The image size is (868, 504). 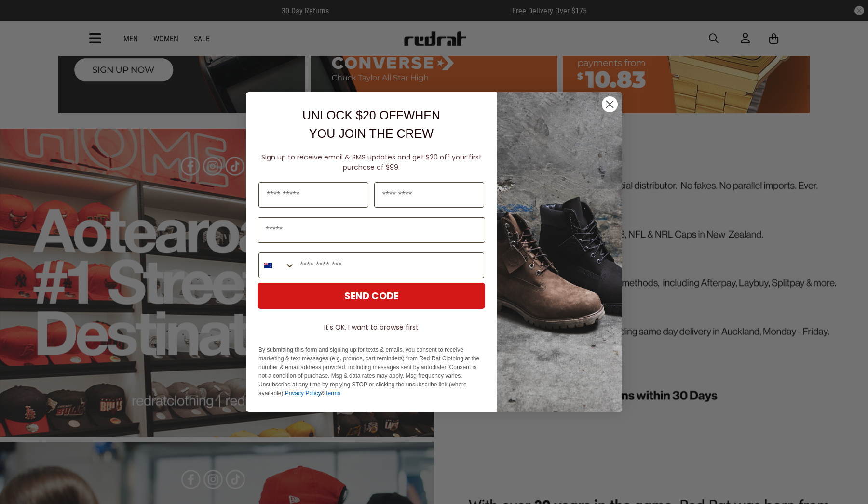 What do you see at coordinates (353, 115) in the screenshot?
I see `span: UNLOCK $20 OFF` at bounding box center [353, 115].